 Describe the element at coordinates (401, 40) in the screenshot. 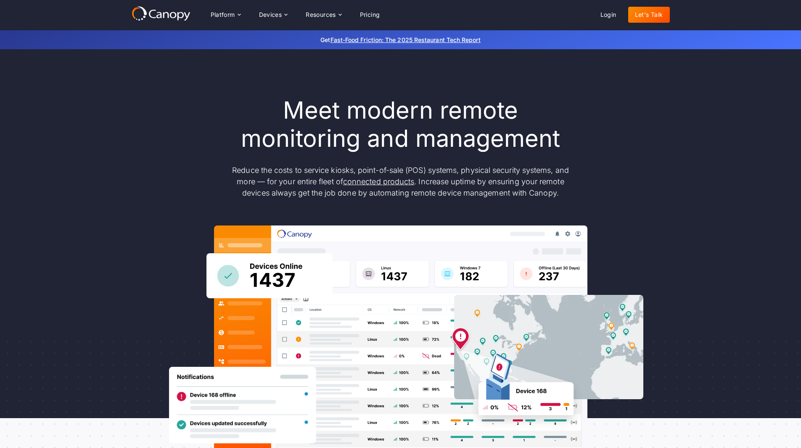

I see `p: Get` at that location.